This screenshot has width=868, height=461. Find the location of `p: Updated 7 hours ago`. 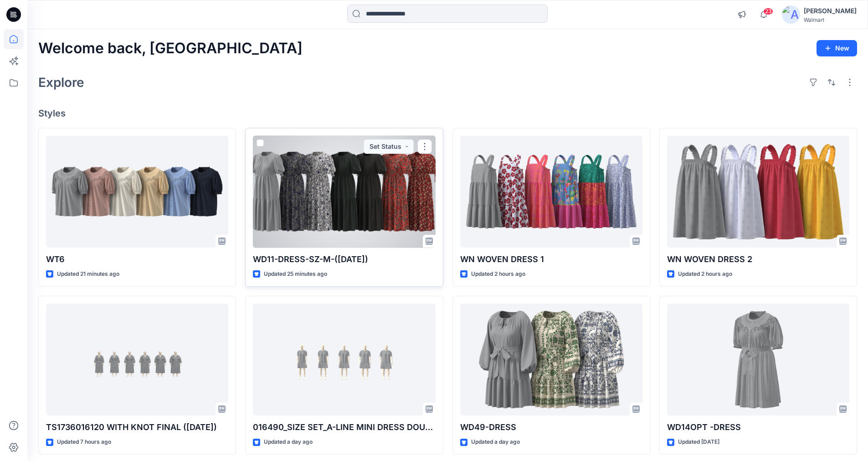

p: Updated 7 hours ago is located at coordinates (84, 442).